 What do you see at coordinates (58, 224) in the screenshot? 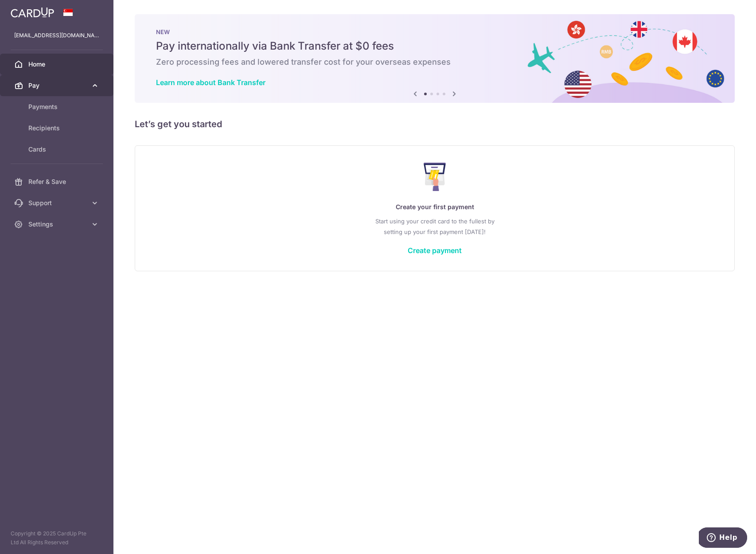
I see `span: Settings` at bounding box center [58, 224].